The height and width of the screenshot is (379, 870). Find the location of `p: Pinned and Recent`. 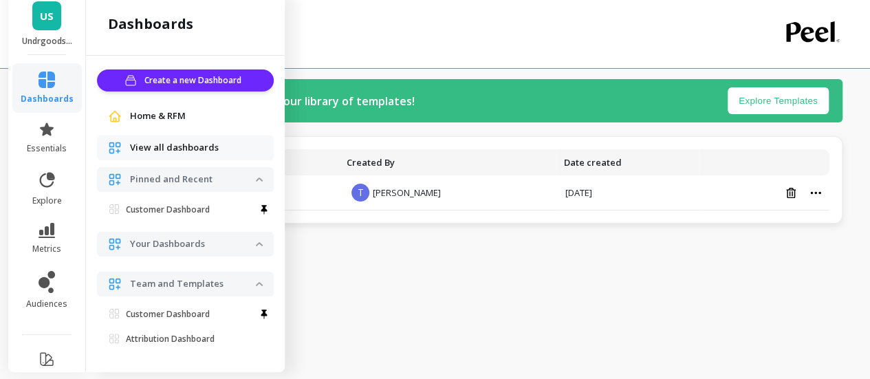

p: Pinned and Recent is located at coordinates (193, 179).